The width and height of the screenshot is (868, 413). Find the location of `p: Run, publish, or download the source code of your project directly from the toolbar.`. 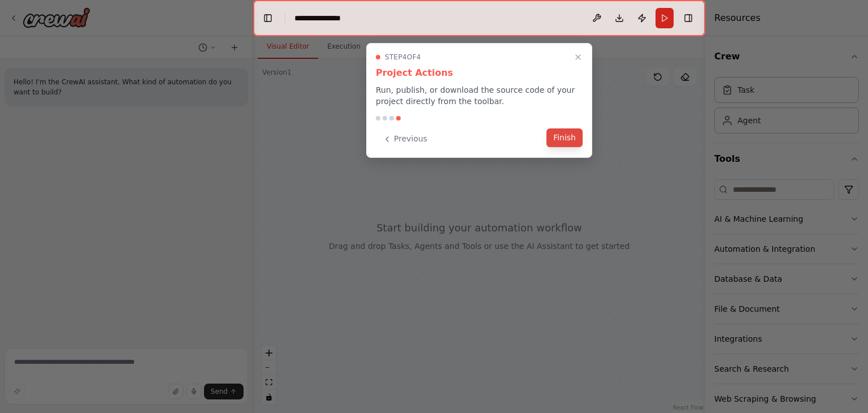

p: Run, publish, or download the source code of your project directly from the toolbar. is located at coordinates (480, 96).